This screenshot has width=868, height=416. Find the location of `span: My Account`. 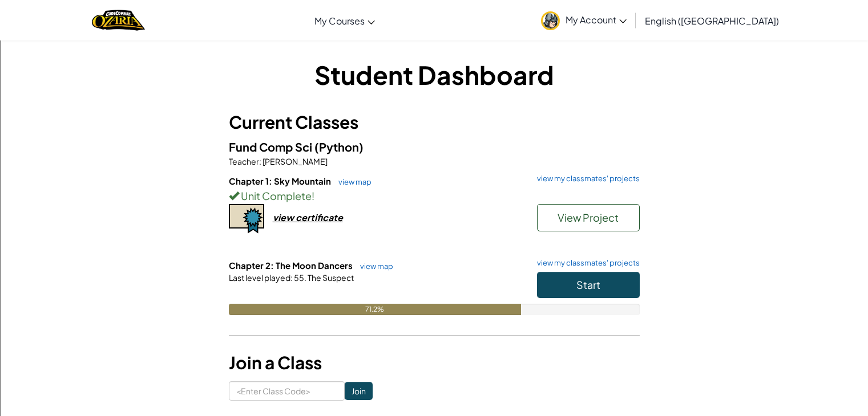

span: My Account is located at coordinates (596, 19).